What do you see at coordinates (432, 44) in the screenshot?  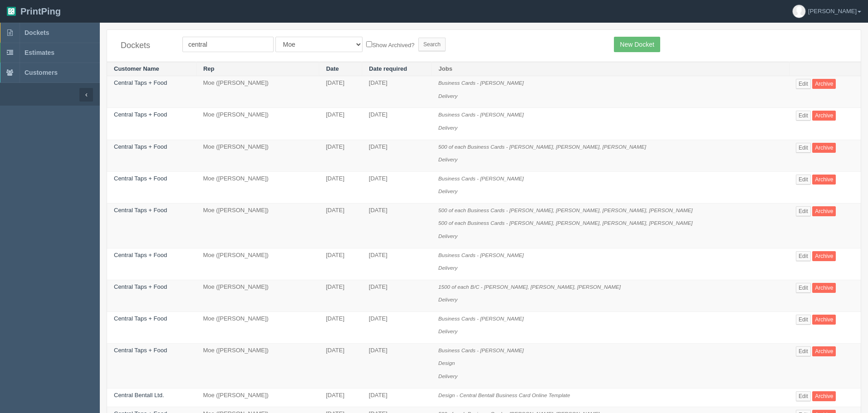 I see `input: Search` at bounding box center [432, 44].